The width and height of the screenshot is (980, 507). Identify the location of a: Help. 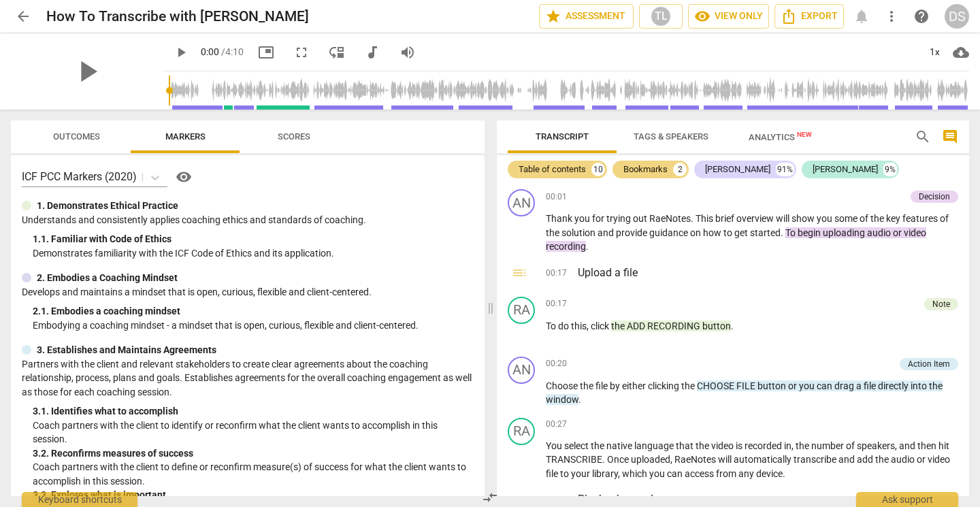
(921, 16).